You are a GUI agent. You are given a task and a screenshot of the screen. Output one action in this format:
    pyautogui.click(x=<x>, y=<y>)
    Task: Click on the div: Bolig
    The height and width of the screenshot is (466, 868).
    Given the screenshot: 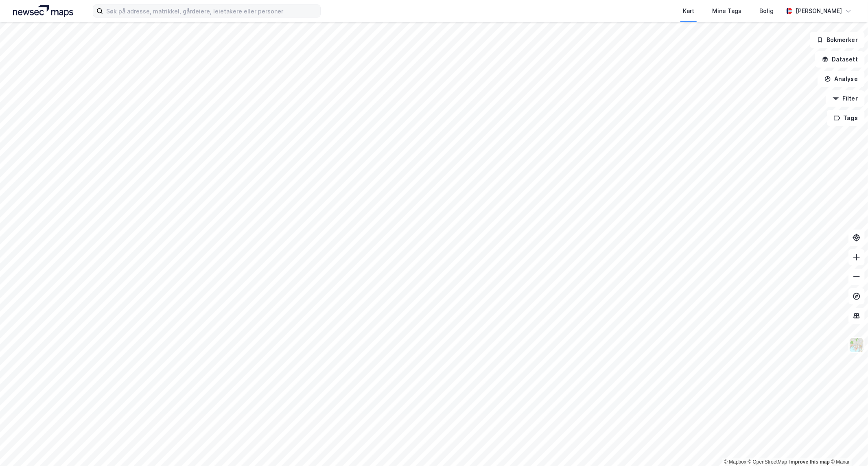 What is the action you would take?
    pyautogui.click(x=766, y=11)
    